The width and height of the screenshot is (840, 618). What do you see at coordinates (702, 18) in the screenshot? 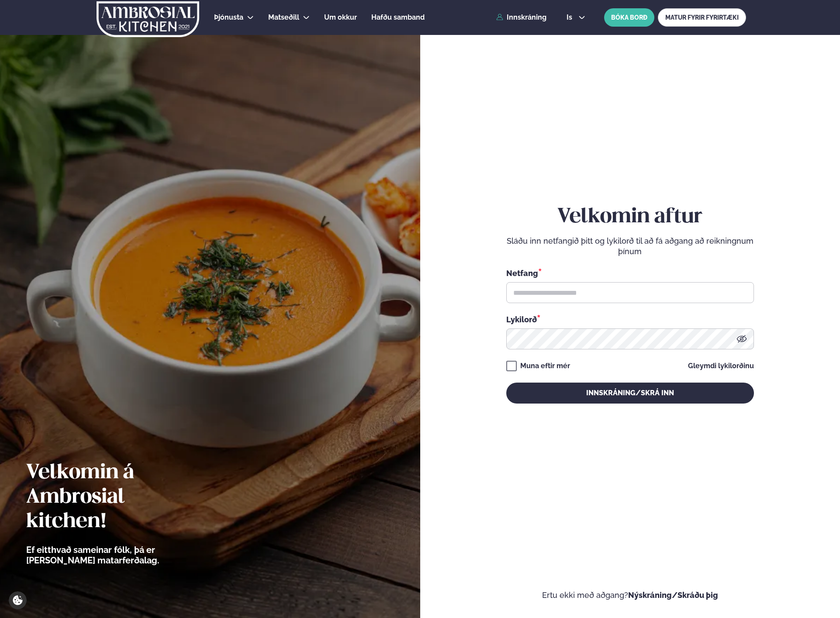
I see `a: MATUR FYRIR FYRIRTÆKI` at bounding box center [702, 18].